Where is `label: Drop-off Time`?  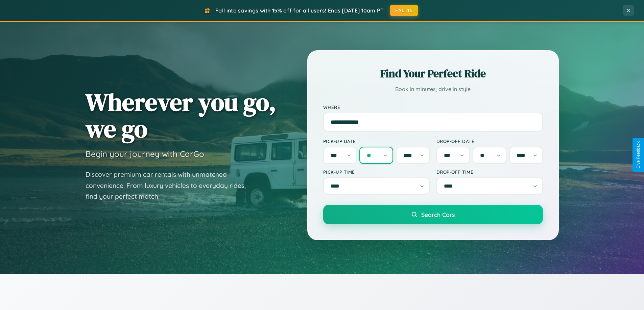 label: Drop-off Time is located at coordinates (490, 172).